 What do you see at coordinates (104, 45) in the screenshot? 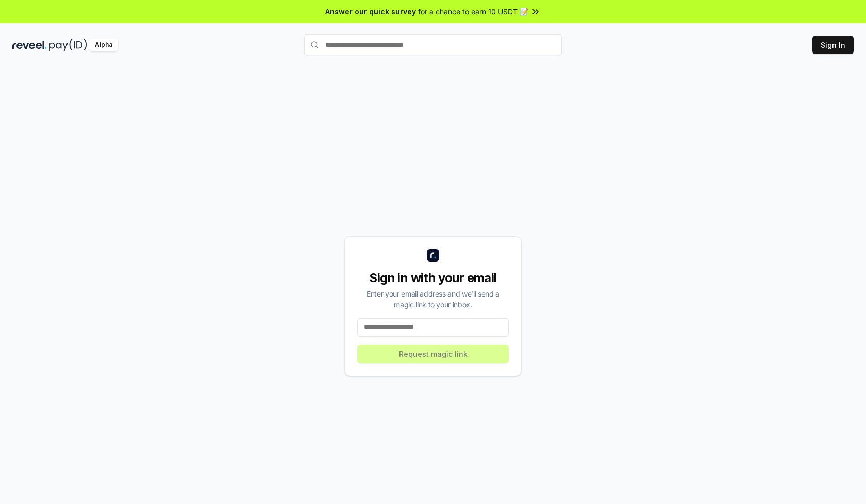
I see `div: Alpha` at bounding box center [104, 45].